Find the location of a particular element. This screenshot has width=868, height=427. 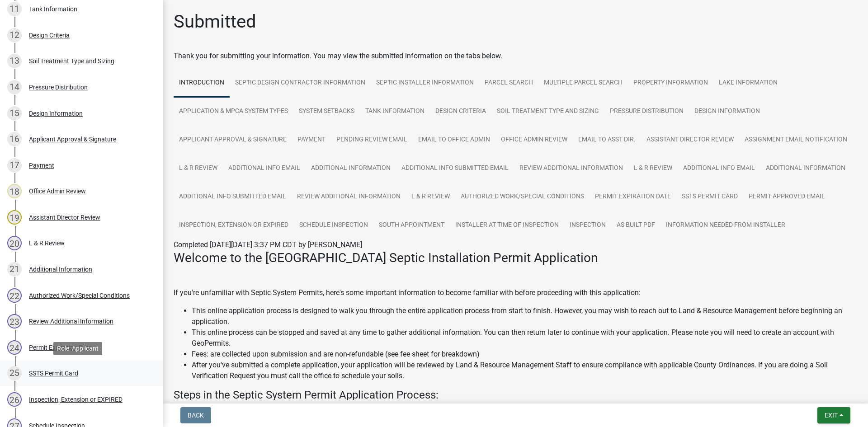

a: Lake Information is located at coordinates (748, 83).